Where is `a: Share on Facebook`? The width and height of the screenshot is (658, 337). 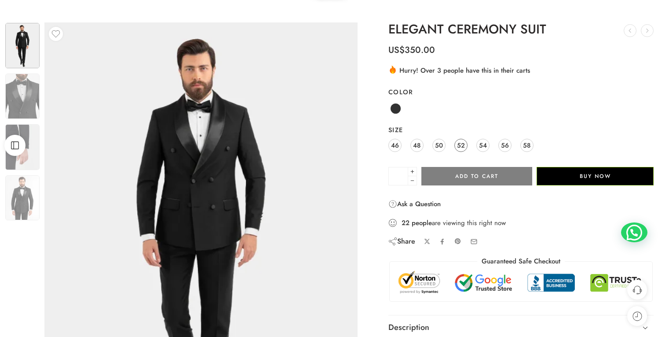 a: Share on Facebook is located at coordinates (442, 241).